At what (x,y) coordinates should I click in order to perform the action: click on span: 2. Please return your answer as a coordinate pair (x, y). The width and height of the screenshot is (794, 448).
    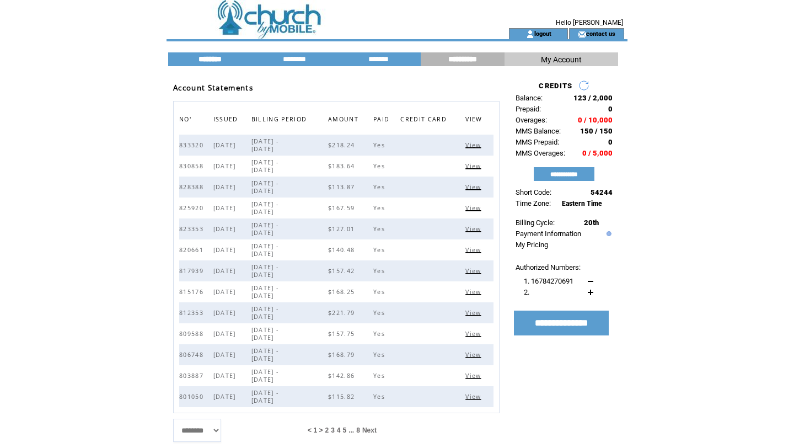
    Looking at the image, I should click on (326, 430).